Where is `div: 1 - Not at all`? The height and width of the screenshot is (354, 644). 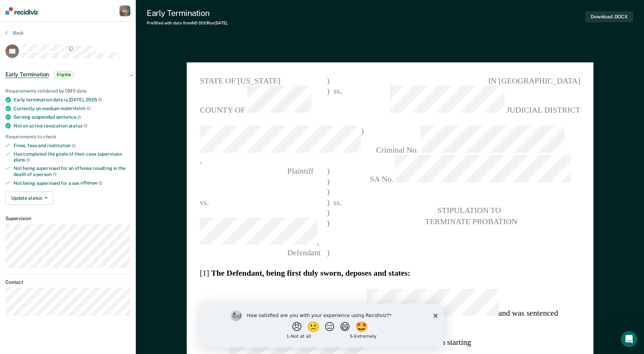
div: 1 - Not at all is located at coordinates (78, 33).